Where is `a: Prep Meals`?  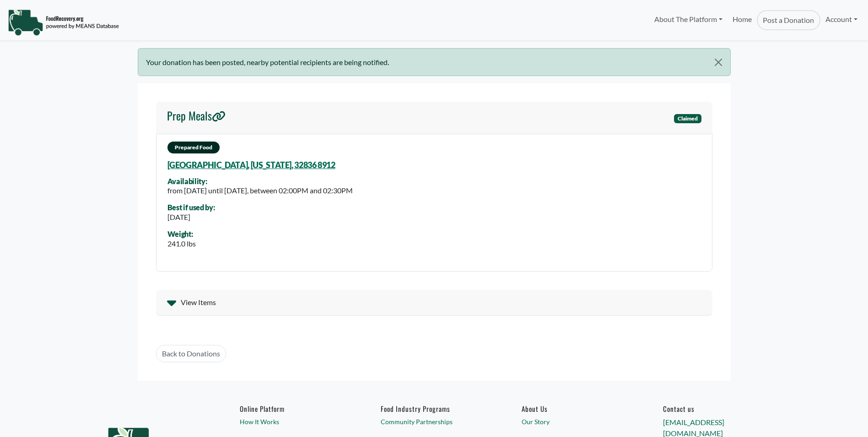 a: Prep Meals is located at coordinates (196, 117).